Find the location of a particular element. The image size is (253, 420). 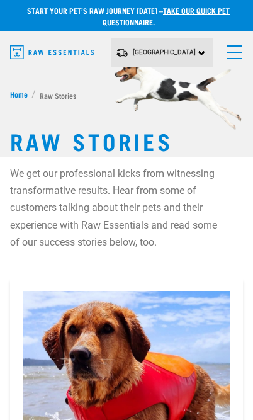

p: We get our professional kicks from witnessing transformative results. Hear from some of customers... is located at coordinates (115, 208).